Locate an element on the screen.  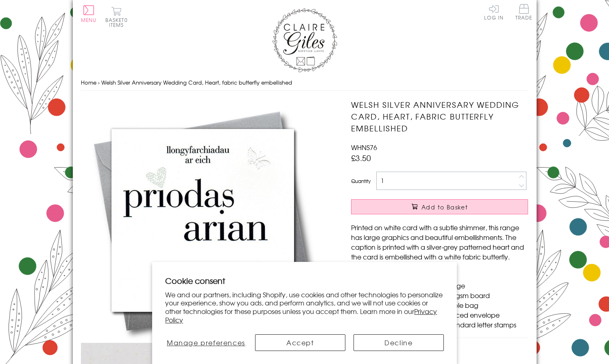
button: Menu is located at coordinates (88, 14).